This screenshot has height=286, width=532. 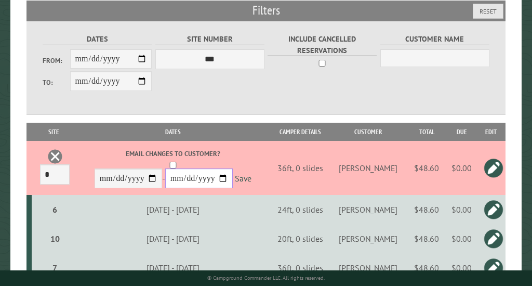 I want to click on th: Edit, so click(x=490, y=131).